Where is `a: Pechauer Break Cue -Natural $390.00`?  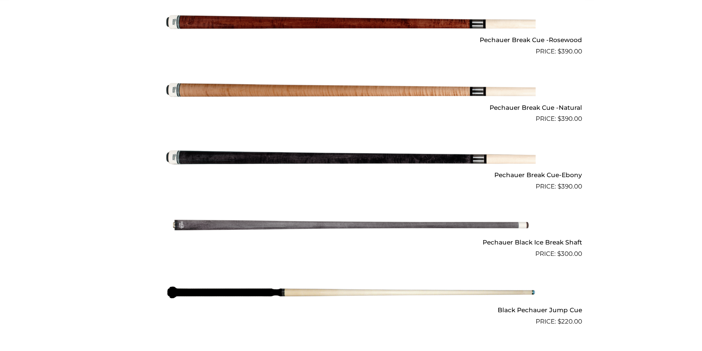 a: Pechauer Break Cue -Natural $390.00 is located at coordinates (351, 91).